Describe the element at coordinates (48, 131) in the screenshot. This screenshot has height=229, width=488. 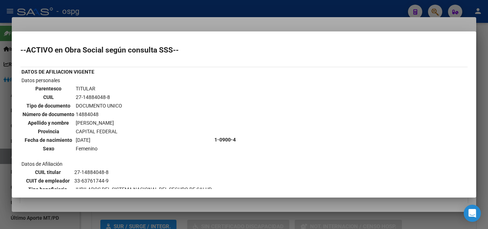
I see `th: Provincia` at that location.